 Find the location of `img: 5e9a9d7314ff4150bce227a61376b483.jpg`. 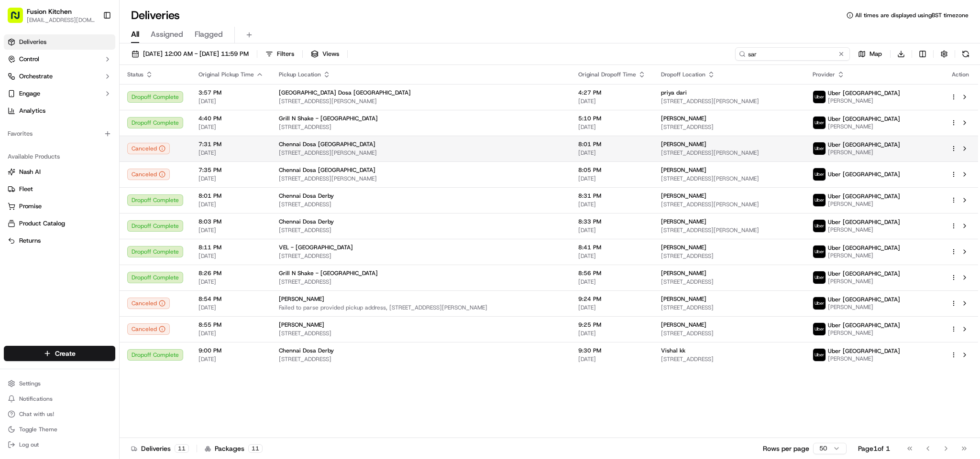

img: 5e9a9d7314ff4150bce227a61376b483.jpg is located at coordinates (29, 100).